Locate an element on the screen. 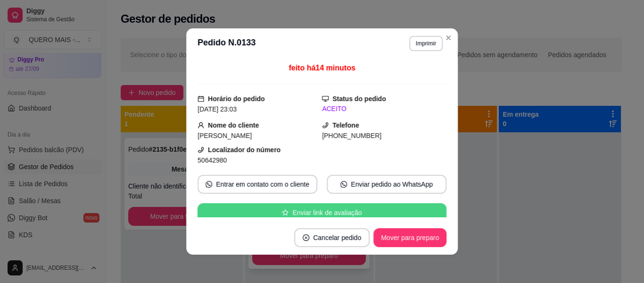 The image size is (644, 283). span: close-circle is located at coordinates (306, 237).